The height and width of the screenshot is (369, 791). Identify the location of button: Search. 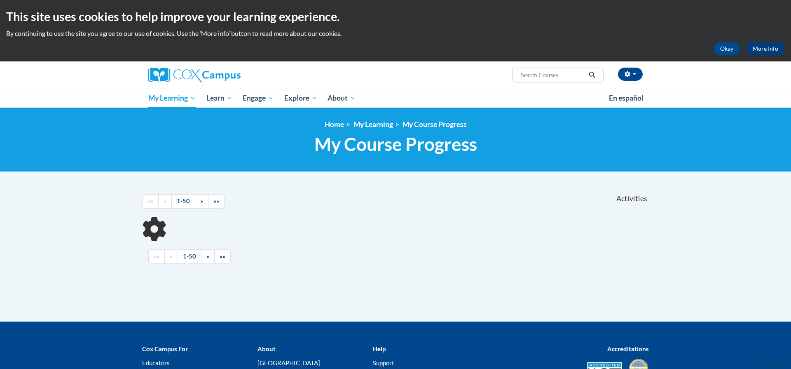
(592, 75).